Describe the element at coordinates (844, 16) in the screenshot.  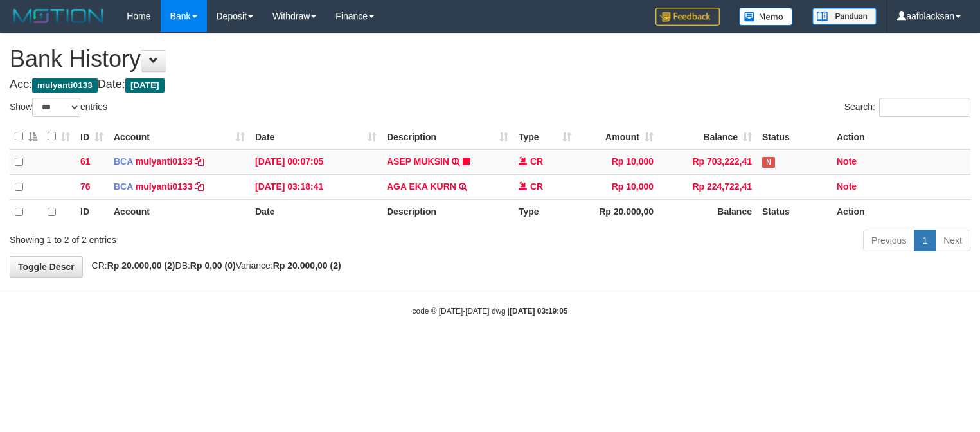
I see `img: panduan.png` at that location.